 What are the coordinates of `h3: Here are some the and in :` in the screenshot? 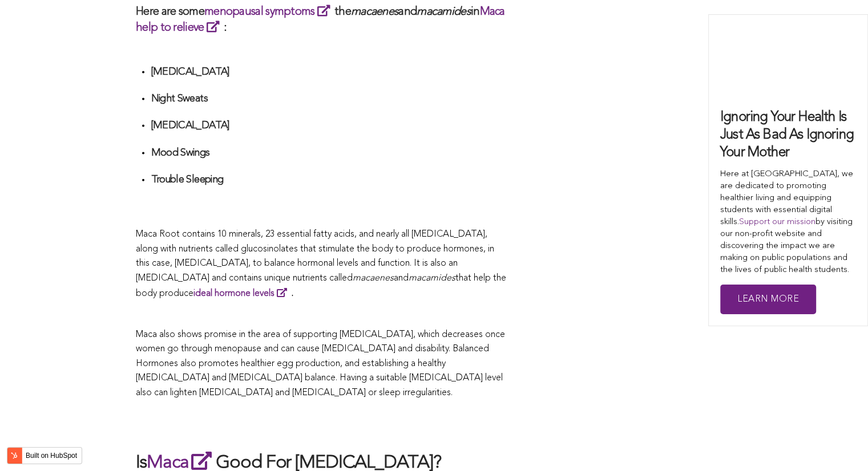 It's located at (321, 20).